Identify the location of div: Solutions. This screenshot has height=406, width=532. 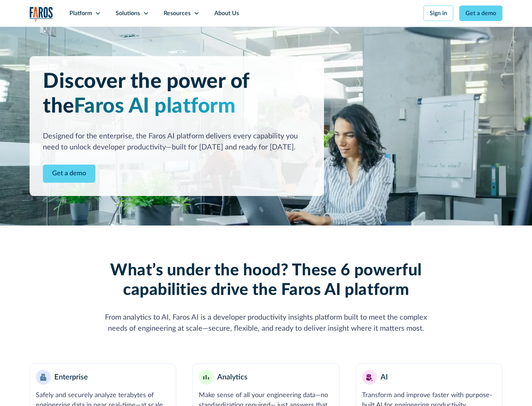
(128, 13).